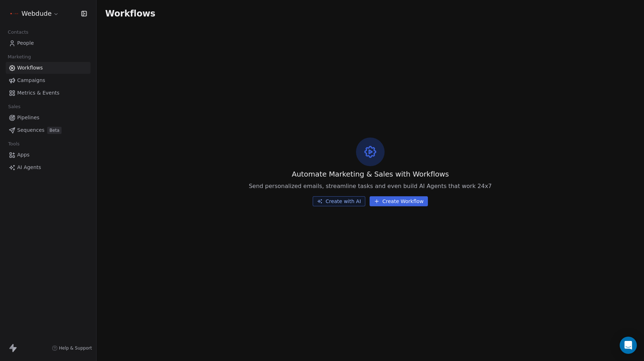  I want to click on span: Automate Marketing & Sales with Workflows, so click(370, 174).